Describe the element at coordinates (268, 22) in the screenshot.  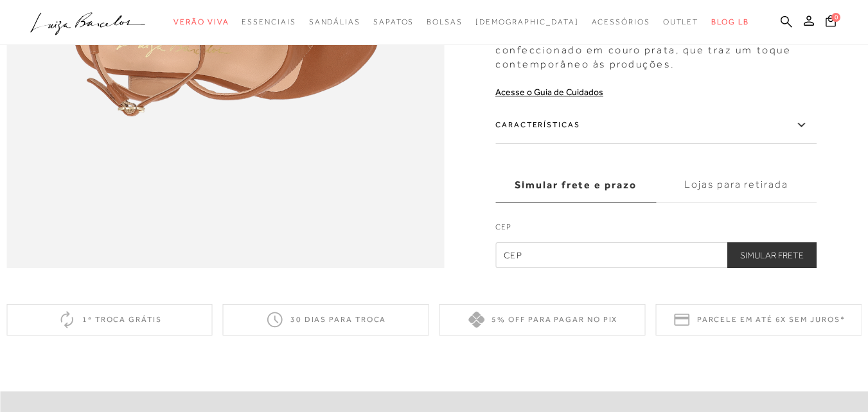
I see `span: Essenciais` at that location.